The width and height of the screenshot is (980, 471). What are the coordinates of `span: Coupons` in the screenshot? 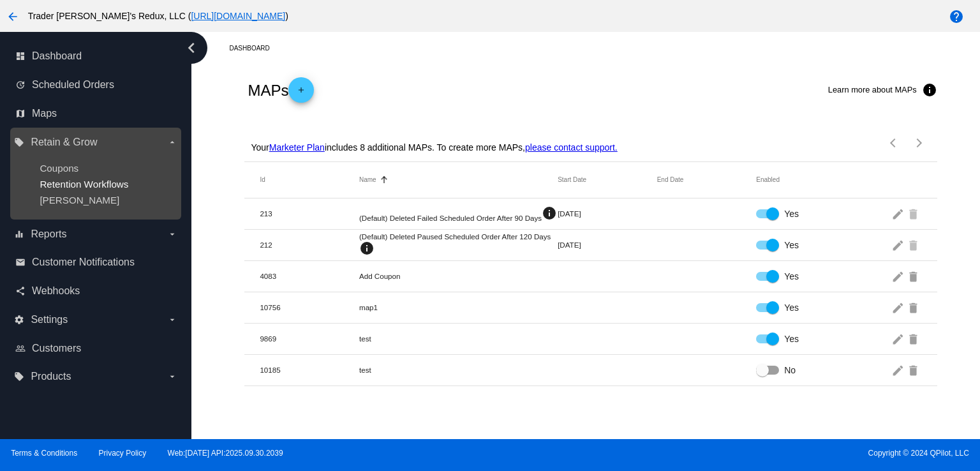 It's located at (58, 168).